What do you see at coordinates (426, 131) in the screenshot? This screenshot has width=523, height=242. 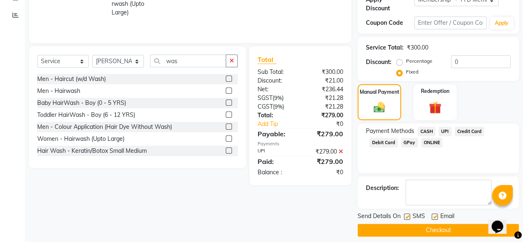 I see `span: CASH` at bounding box center [426, 131].